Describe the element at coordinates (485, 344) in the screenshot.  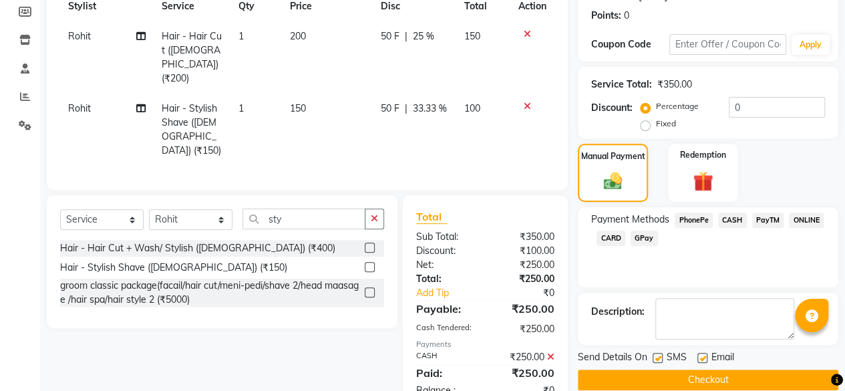
I see `div: Payments` at that location.